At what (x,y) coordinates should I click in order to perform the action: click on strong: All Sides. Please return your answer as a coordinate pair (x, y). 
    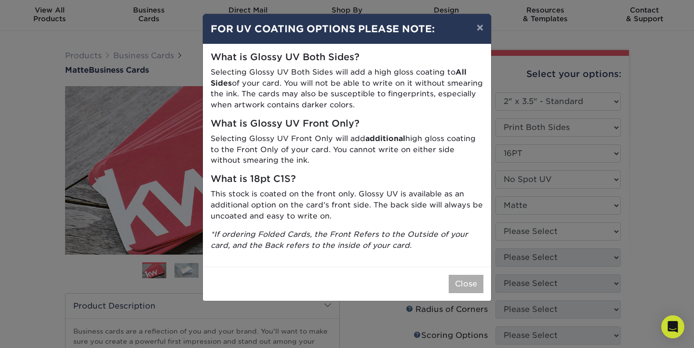
    Looking at the image, I should click on (338, 78).